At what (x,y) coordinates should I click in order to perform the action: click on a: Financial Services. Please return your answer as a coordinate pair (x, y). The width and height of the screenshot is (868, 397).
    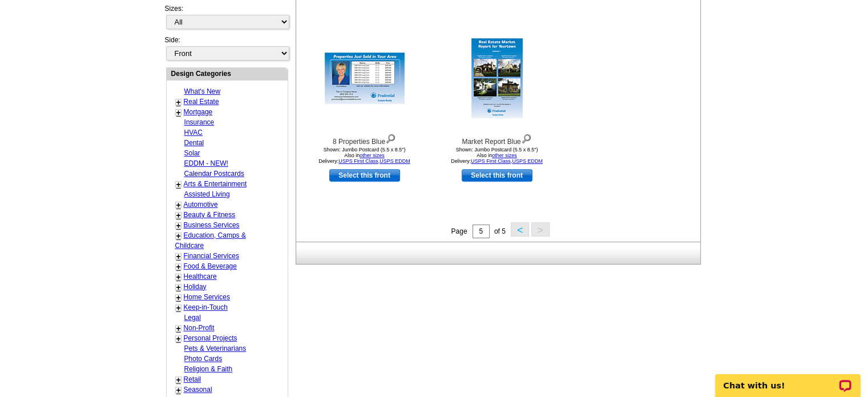
    Looking at the image, I should click on (211, 256).